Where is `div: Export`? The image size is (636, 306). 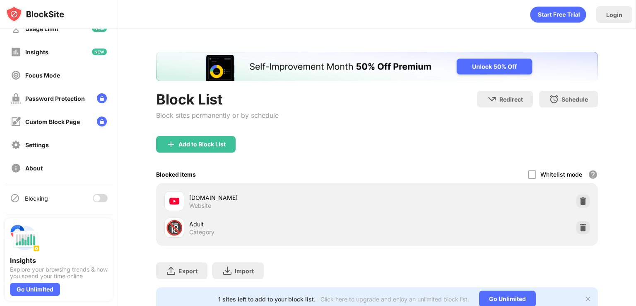
div: Export is located at coordinates (188, 271).